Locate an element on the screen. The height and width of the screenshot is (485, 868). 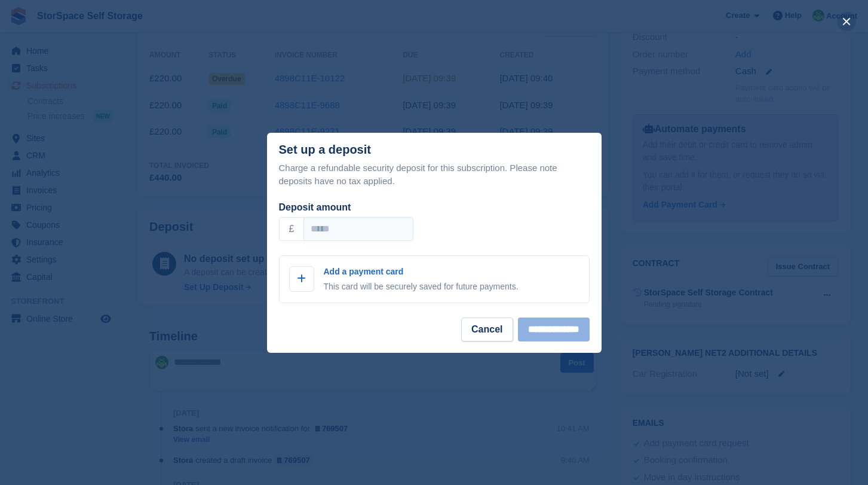
p: Add a payment card is located at coordinates (421, 272).